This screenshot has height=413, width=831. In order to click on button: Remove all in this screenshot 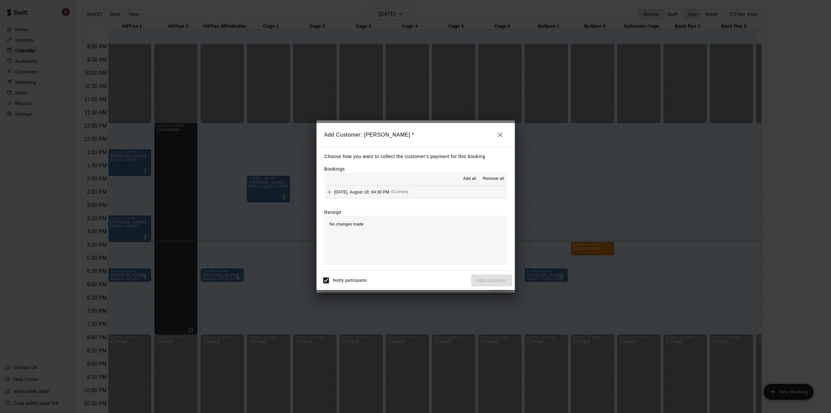, I will do `click(493, 179)`.